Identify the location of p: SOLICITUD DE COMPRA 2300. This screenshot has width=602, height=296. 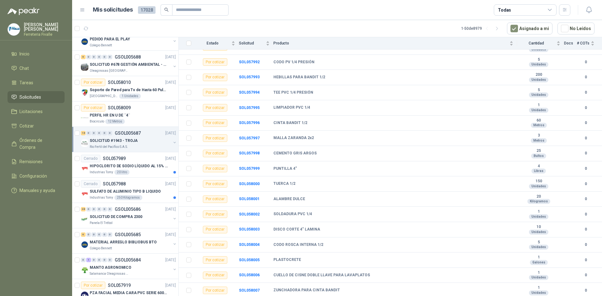
(116, 217).